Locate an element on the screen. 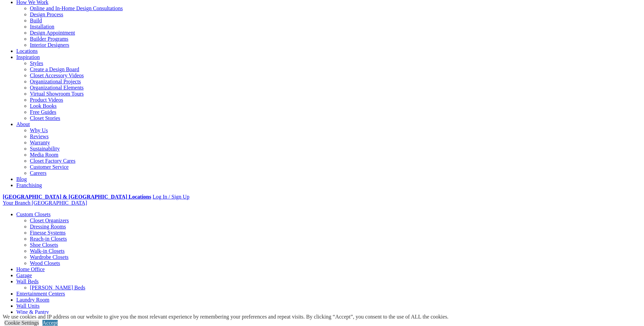  a: Walk-in Closets is located at coordinates (47, 251).